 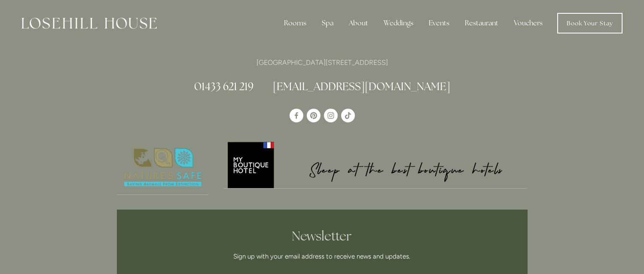 What do you see at coordinates (528, 23) in the screenshot?
I see `a: Vouchers` at bounding box center [528, 23].